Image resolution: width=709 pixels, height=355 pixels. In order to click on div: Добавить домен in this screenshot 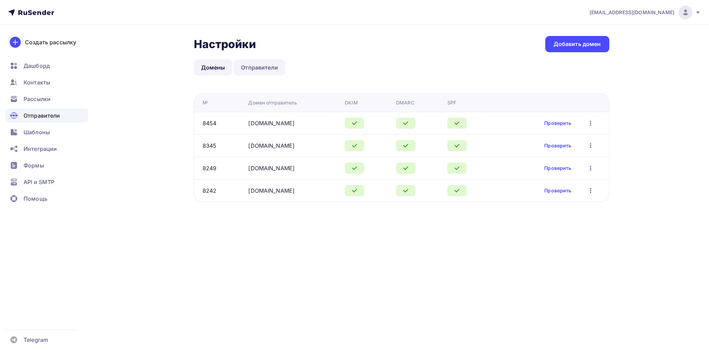, I will do `click(577, 44)`.